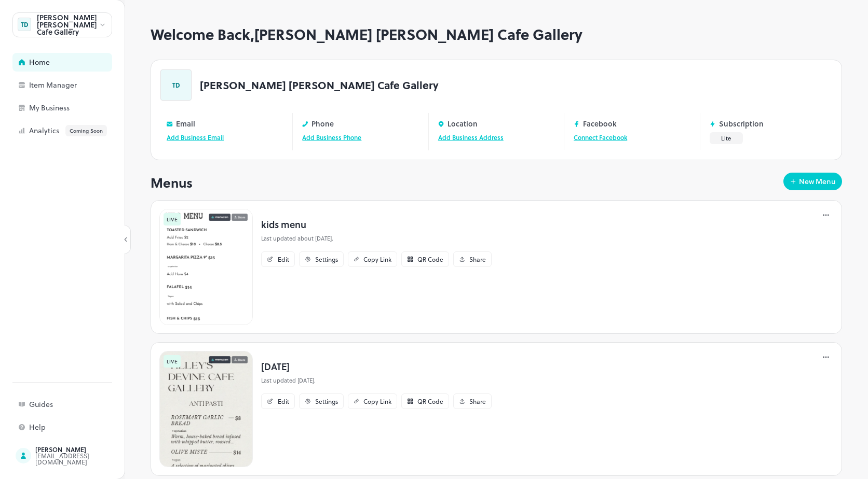 The height and width of the screenshot is (479, 868). What do you see at coordinates (81, 85) in the screenshot?
I see `div: Item Manager` at bounding box center [81, 85].